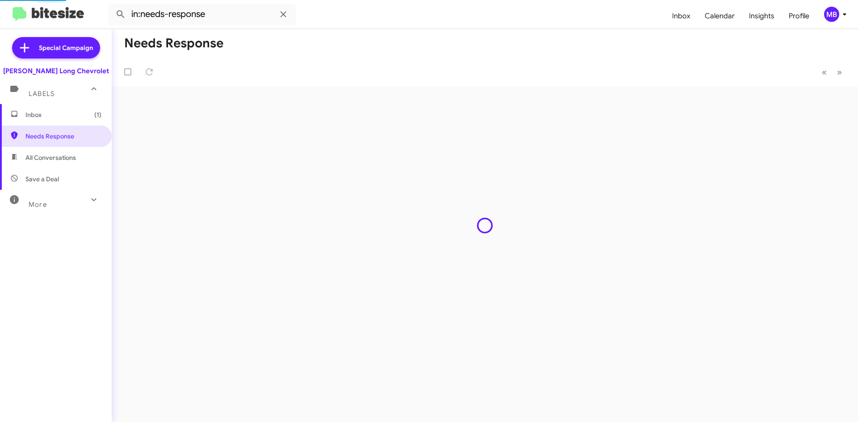 The height and width of the screenshot is (422, 858). What do you see at coordinates (681, 16) in the screenshot?
I see `a: Inbox` at bounding box center [681, 16].